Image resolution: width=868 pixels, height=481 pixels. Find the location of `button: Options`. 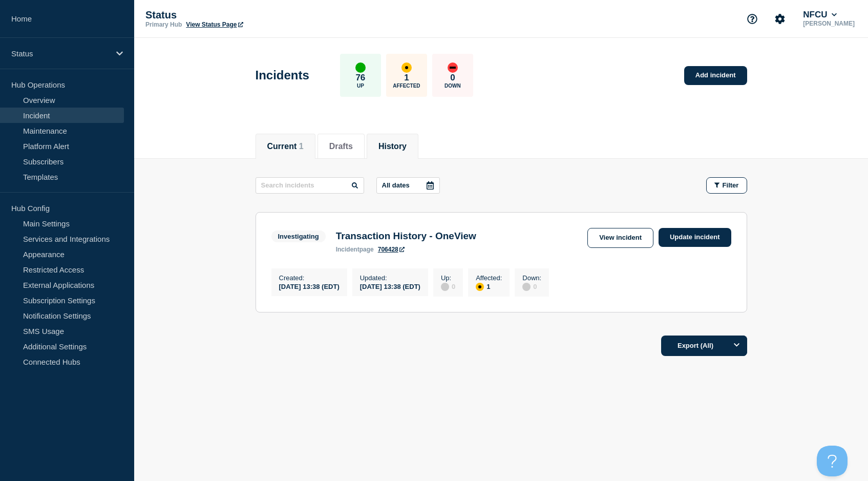

button: Options is located at coordinates (737, 346).